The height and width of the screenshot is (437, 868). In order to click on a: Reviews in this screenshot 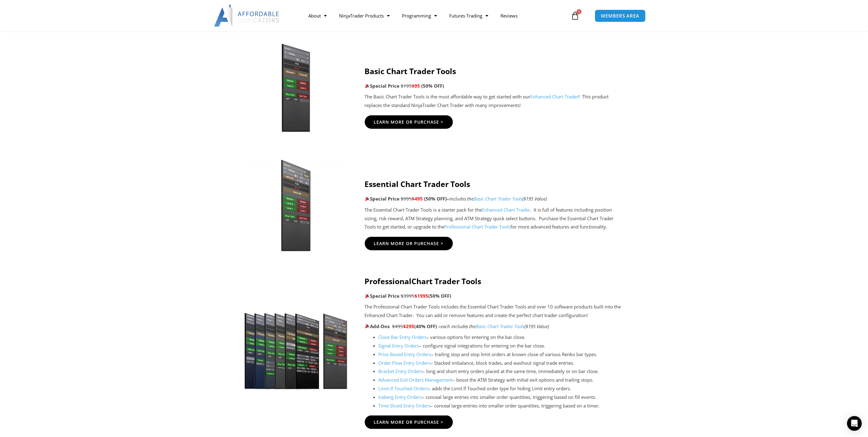, I will do `click(509, 15)`.